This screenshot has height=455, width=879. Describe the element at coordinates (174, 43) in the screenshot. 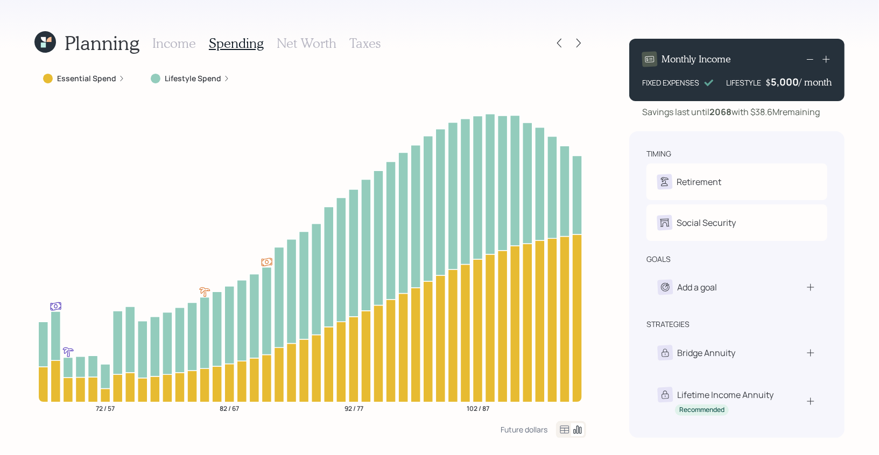

I see `h3: Income` at that location.